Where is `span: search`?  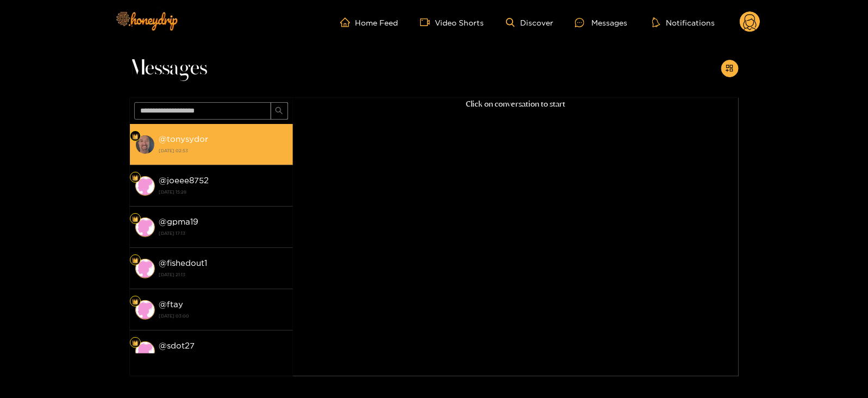 span: search is located at coordinates (279, 111).